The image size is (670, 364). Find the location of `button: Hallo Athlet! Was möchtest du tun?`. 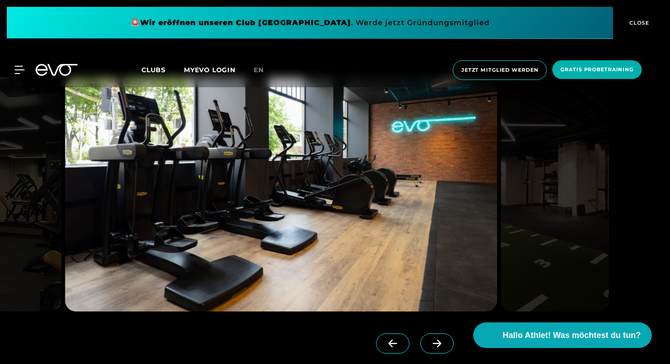

button: Hallo Athlet! Was möchtest du tun? is located at coordinates (563, 335).